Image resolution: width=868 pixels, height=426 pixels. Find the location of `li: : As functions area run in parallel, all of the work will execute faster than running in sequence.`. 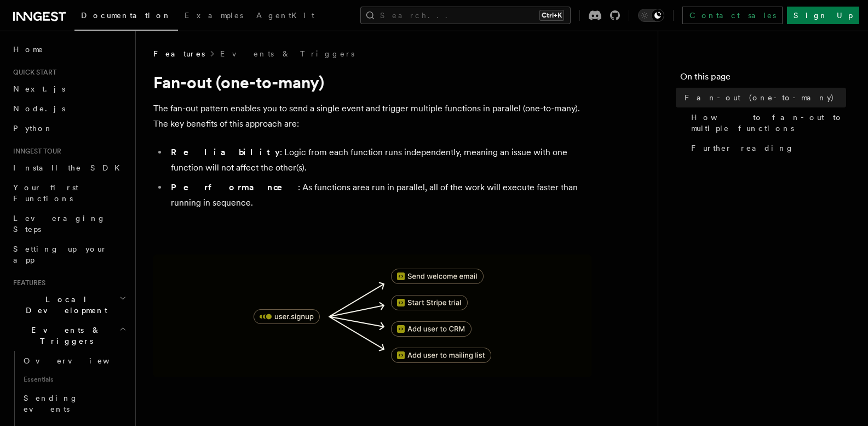

li: : As functions area run in parallel, all of the work will execute faster than running in sequence. is located at coordinates (380, 195).